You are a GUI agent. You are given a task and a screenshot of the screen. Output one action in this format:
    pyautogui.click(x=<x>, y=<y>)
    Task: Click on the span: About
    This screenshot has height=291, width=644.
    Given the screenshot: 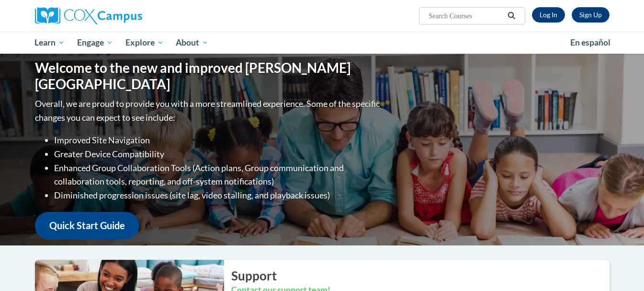 What is the action you would take?
    pyautogui.click(x=192, y=43)
    